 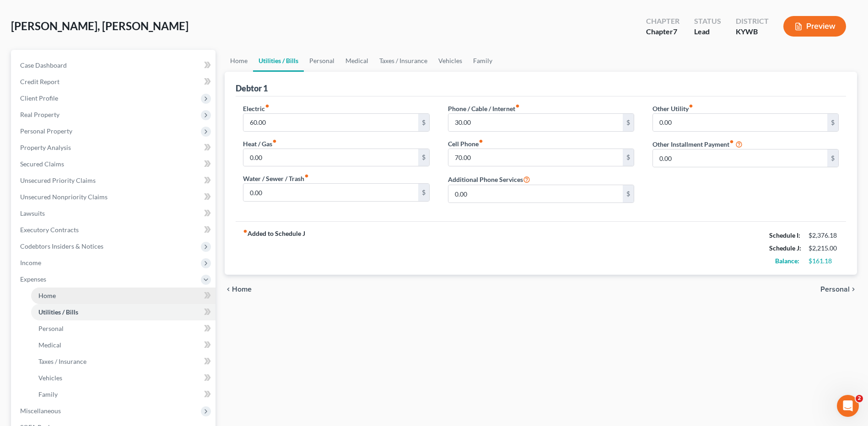 What do you see at coordinates (46, 131) in the screenshot?
I see `span: Personal Property` at bounding box center [46, 131].